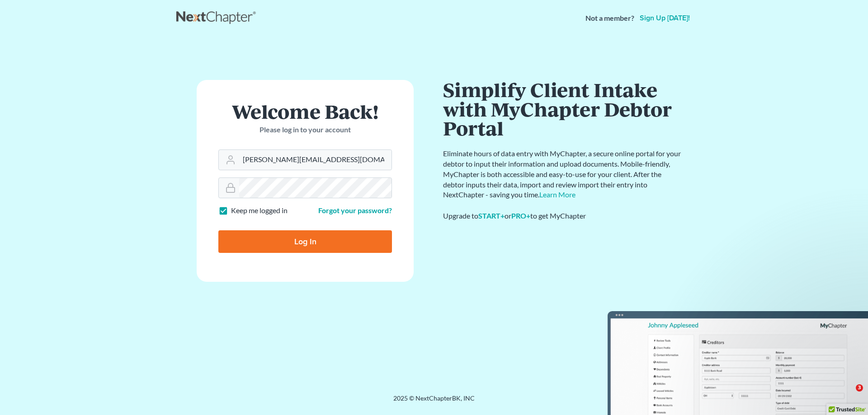 Image resolution: width=868 pixels, height=415 pixels. I want to click on a: PRO+, so click(521, 216).